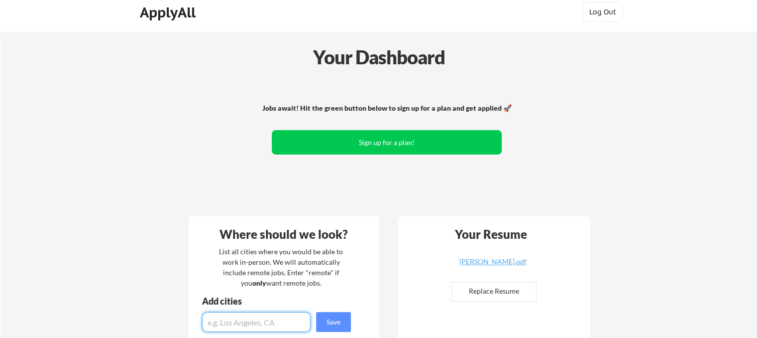 The height and width of the screenshot is (338, 757). Describe the element at coordinates (284, 234) in the screenshot. I see `div: Where should we look?` at that location.